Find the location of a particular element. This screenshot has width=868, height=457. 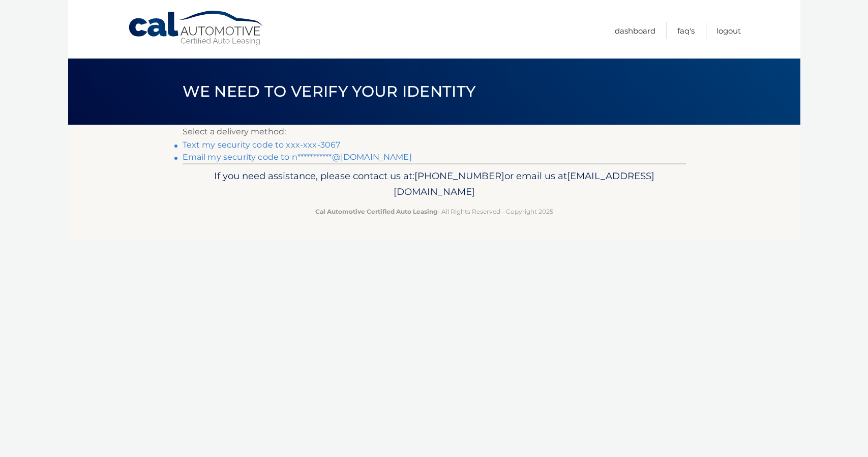

p: Select a delivery method: is located at coordinates (434, 132).